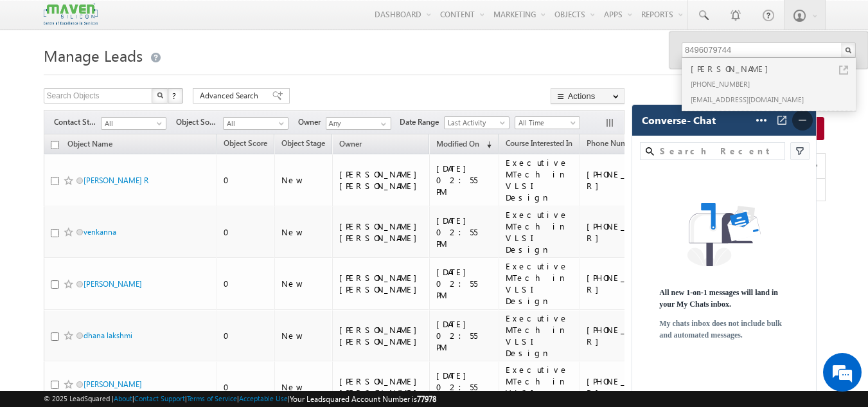  Describe the element at coordinates (99, 231) in the screenshot. I see `a: venkanna` at that location.